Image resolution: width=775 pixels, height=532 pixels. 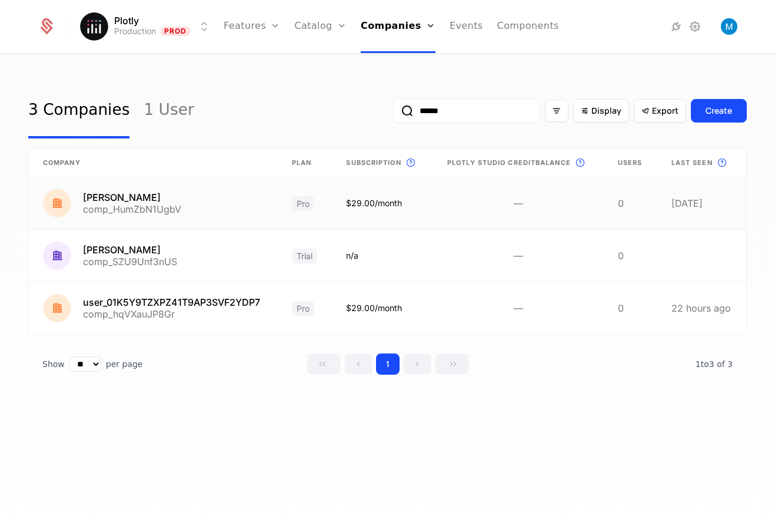 I want to click on div: Production, so click(x=135, y=31).